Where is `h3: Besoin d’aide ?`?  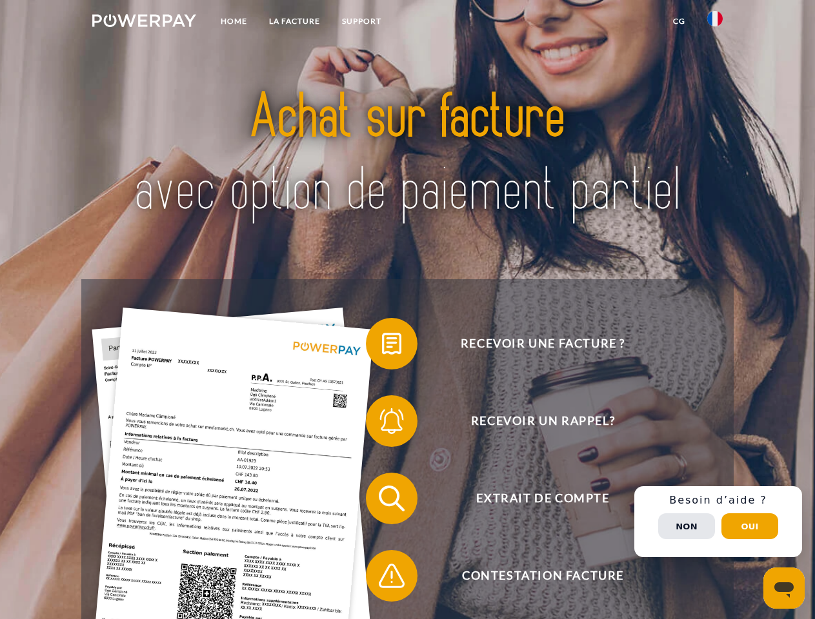
h3: Besoin d’aide ? is located at coordinates (718, 500).